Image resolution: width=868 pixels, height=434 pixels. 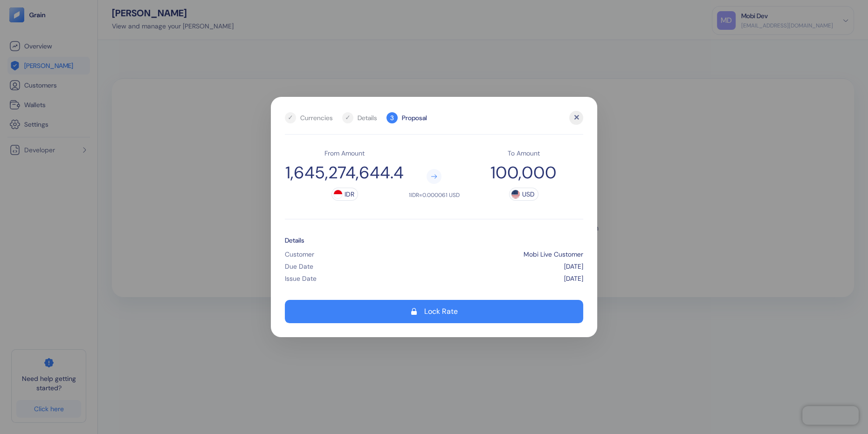 I want to click on span: Mobi Live Customer, so click(x=554, y=254).